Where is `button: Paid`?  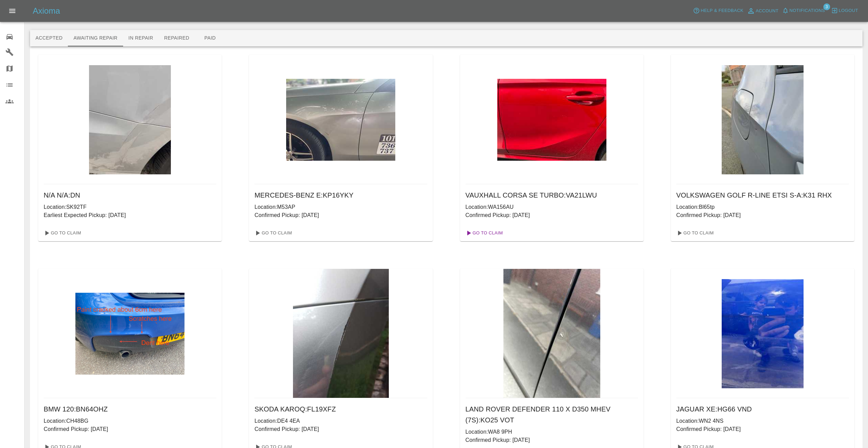
button: Paid is located at coordinates (210, 38).